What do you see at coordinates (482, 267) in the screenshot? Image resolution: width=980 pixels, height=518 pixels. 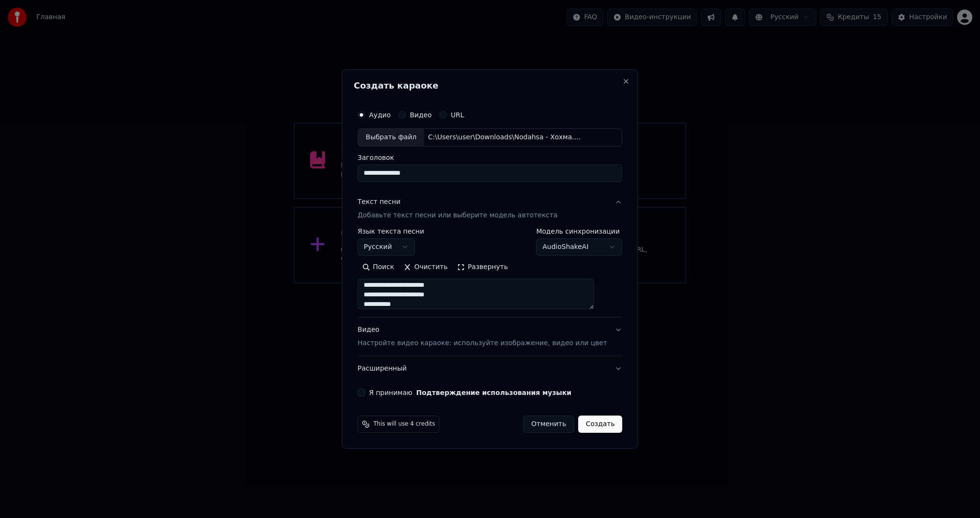 I see `button: Развернуть` at bounding box center [482, 267].